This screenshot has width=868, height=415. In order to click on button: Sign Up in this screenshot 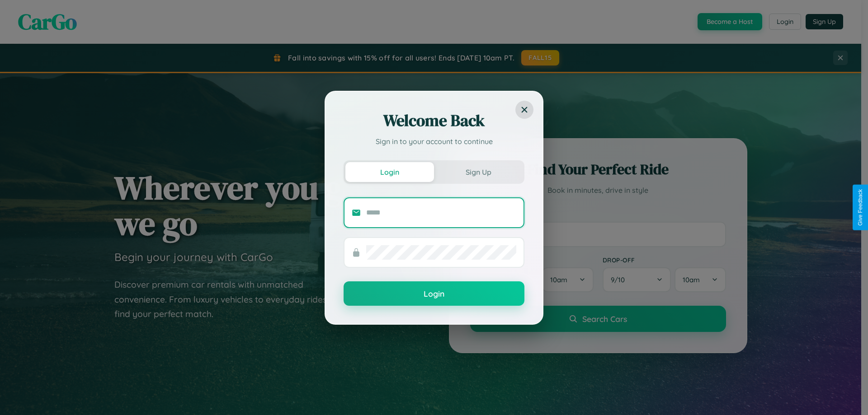, I will do `click(478, 172)`.